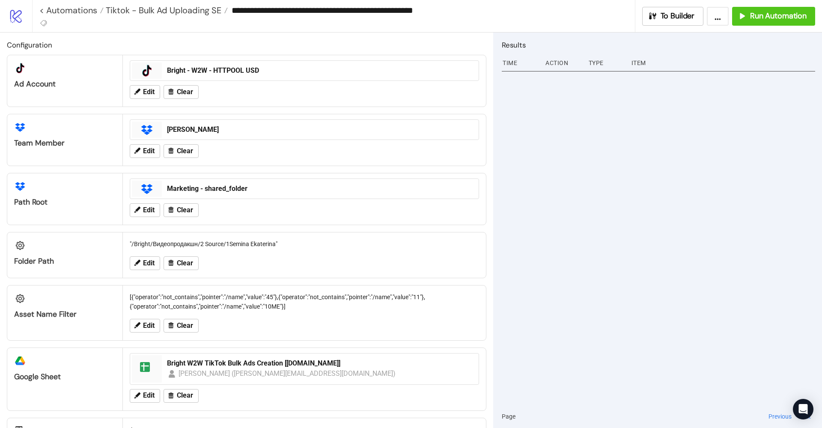 This screenshot has height=428, width=822. I want to click on div: Folder Path, so click(65, 261).